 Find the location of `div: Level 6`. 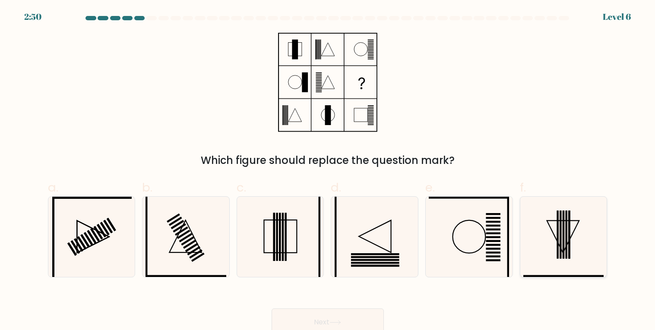

div: Level 6 is located at coordinates (616, 17).